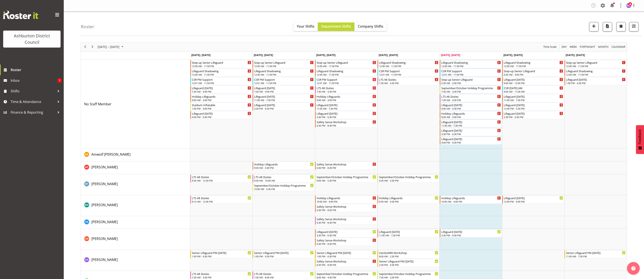  What do you see at coordinates (32, 39) in the screenshot?
I see `div: Ashburton District Council` at bounding box center [32, 39].